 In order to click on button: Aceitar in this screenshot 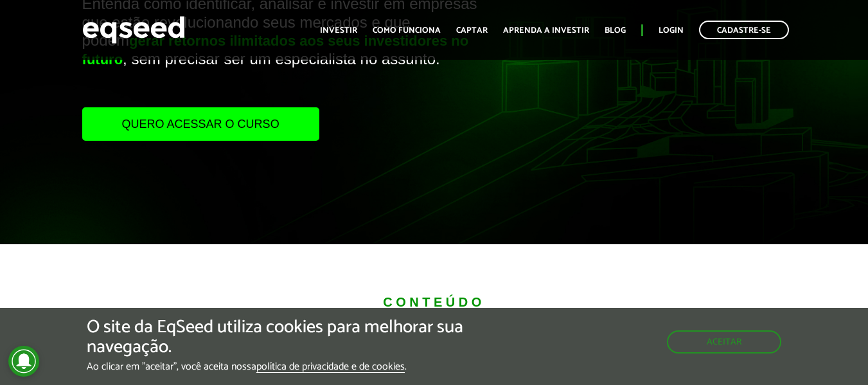, I will do `click(724, 342)`.